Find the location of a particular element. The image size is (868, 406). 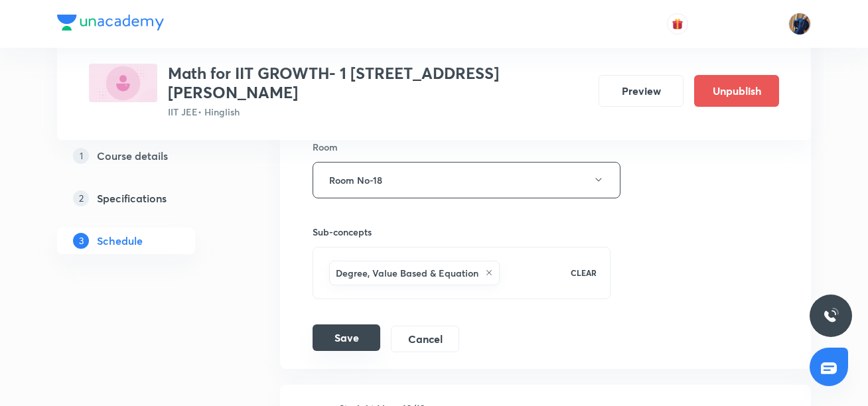

button: Unpublish is located at coordinates (737, 91).